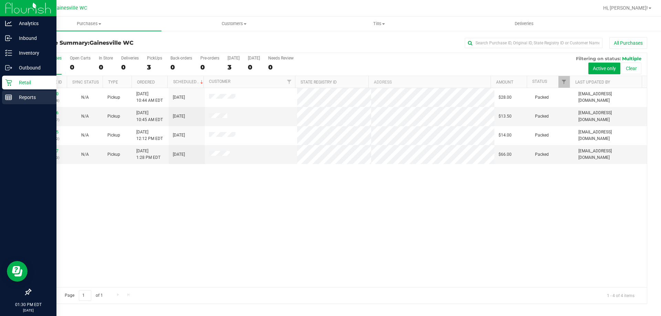 This screenshot has height=316, width=661. I want to click on a: 12018480, so click(49, 94).